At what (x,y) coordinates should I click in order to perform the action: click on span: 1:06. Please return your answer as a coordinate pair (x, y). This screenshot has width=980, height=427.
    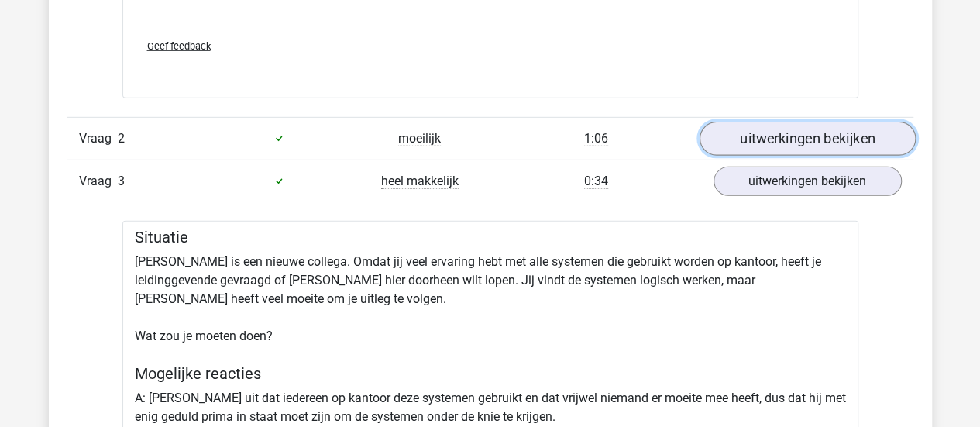
    Looking at the image, I should click on (596, 139).